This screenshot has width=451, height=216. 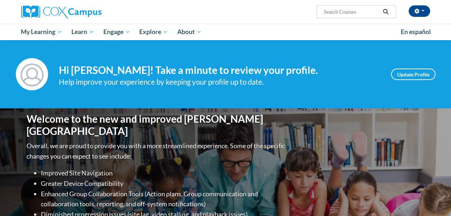 I want to click on span: My Learning, so click(x=41, y=32).